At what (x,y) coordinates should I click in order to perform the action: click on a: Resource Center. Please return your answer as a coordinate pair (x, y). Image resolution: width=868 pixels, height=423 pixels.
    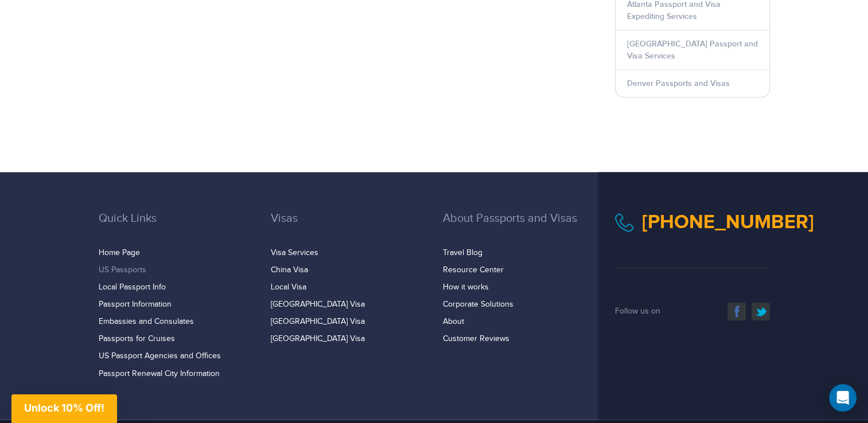
    Looking at the image, I should click on (473, 270).